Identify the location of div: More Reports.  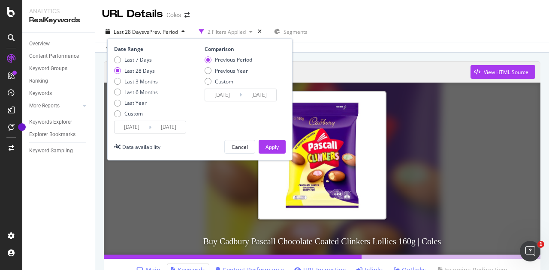
(44, 106).